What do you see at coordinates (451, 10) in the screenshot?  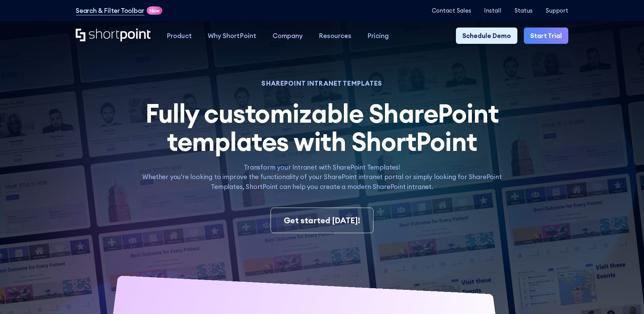 I see `a: Contact Sales` at bounding box center [451, 10].